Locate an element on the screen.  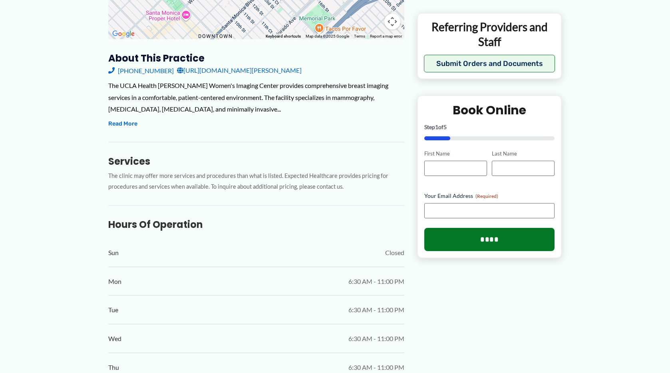
h3: About this practice is located at coordinates (256, 58).